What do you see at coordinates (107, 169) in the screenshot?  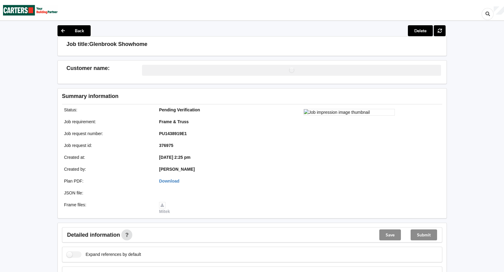 I see `div: Created by :` at bounding box center [107, 169].